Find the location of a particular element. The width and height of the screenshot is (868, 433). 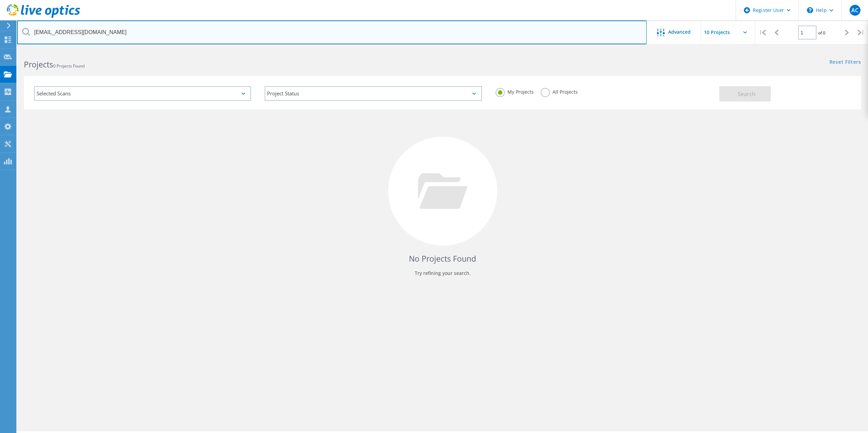

p: Try refining your search. is located at coordinates (442, 273).